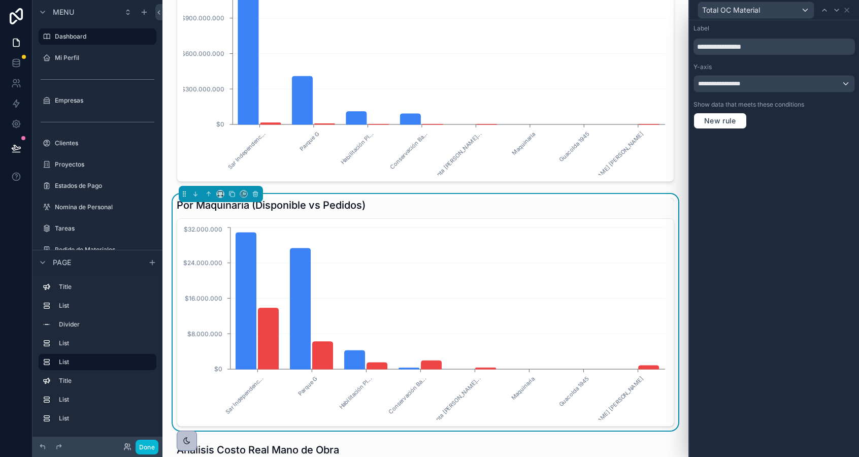 The width and height of the screenshot is (859, 457). I want to click on label: Tareas, so click(105, 228).